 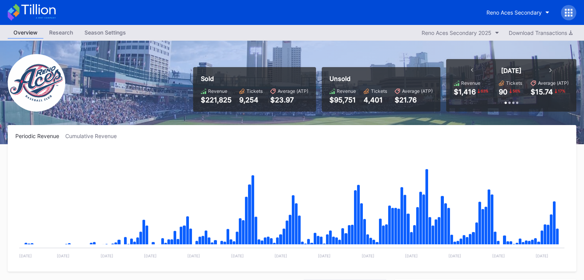 I want to click on a: Research, so click(x=61, y=33).